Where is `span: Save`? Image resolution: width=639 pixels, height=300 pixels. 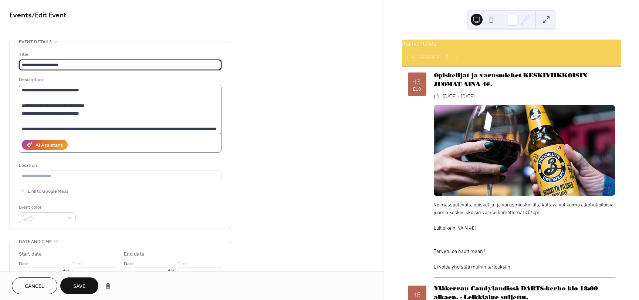 span: Save is located at coordinates (79, 286).